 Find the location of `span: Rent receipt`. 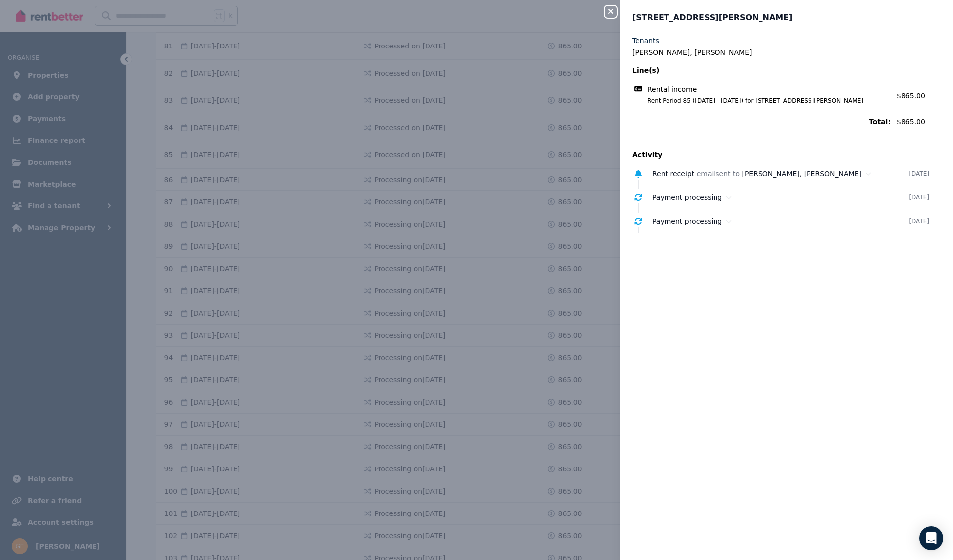

span: Rent receipt is located at coordinates (673, 173).